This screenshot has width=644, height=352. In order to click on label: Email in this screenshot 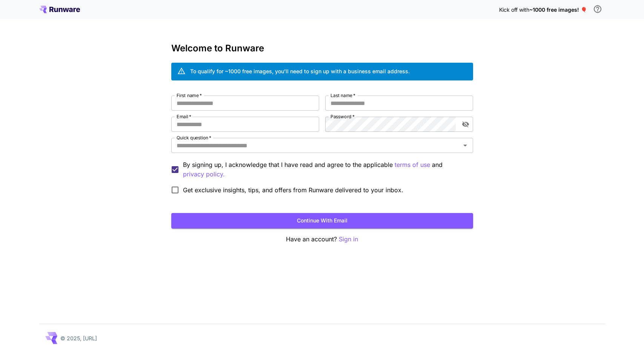, I will do `click(184, 116)`.